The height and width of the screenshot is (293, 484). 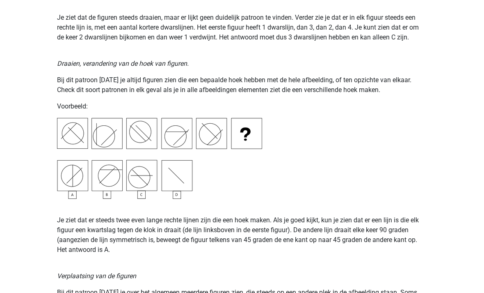 I want to click on p: Voorbeeld:, so click(x=242, y=107).